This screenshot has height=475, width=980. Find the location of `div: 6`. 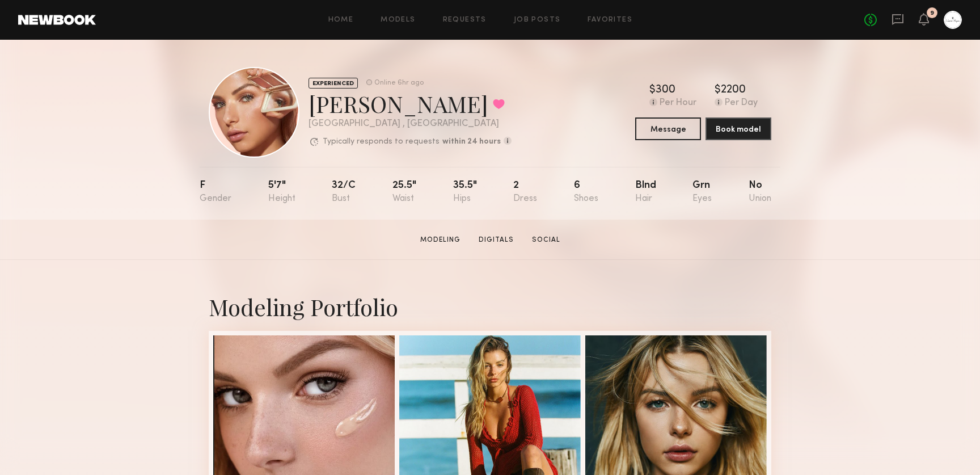

div: 6 is located at coordinates (586, 191).